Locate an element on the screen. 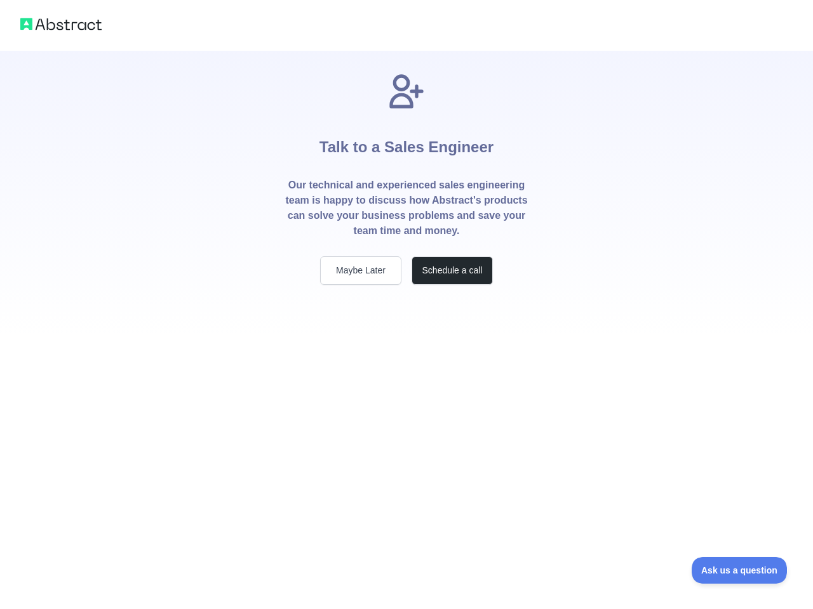  img: Abstract logo is located at coordinates (61, 24).